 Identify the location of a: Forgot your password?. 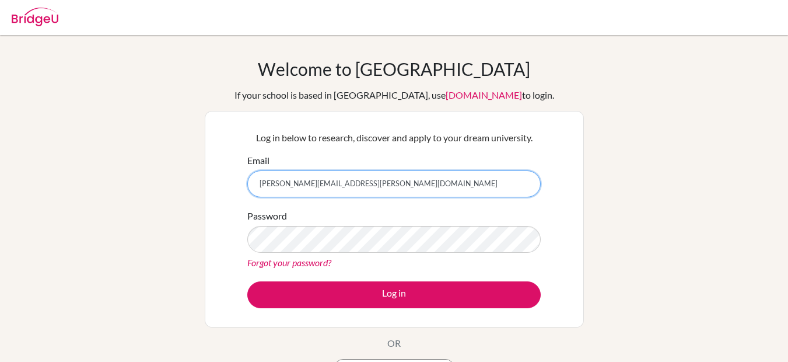
(289, 262).